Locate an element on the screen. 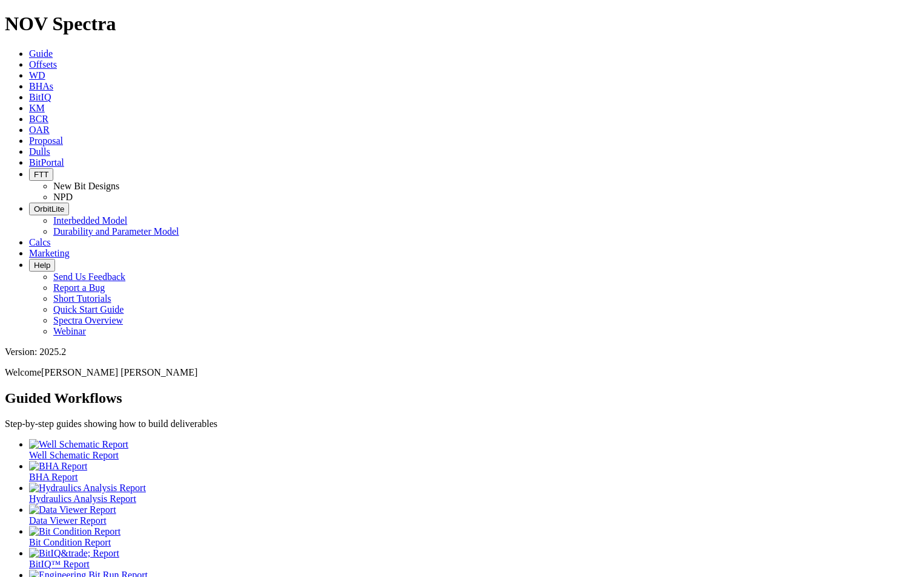 Image resolution: width=924 pixels, height=577 pixels. a: Dulls is located at coordinates (40, 152).